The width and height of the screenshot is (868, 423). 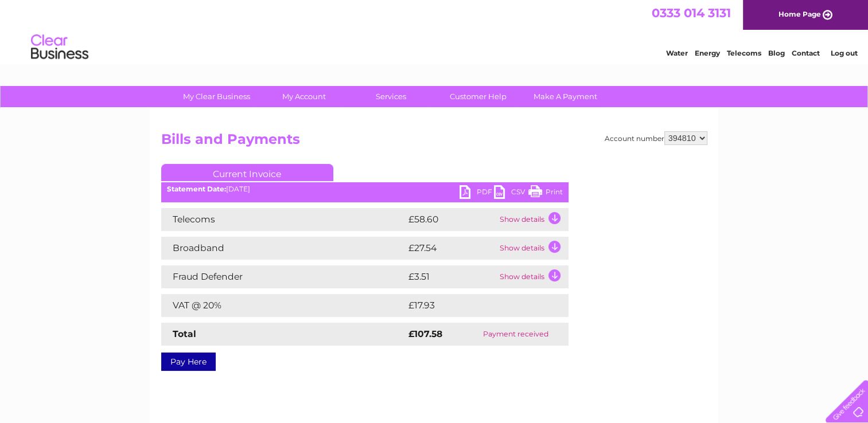 I want to click on td: Telecoms, so click(x=283, y=220).